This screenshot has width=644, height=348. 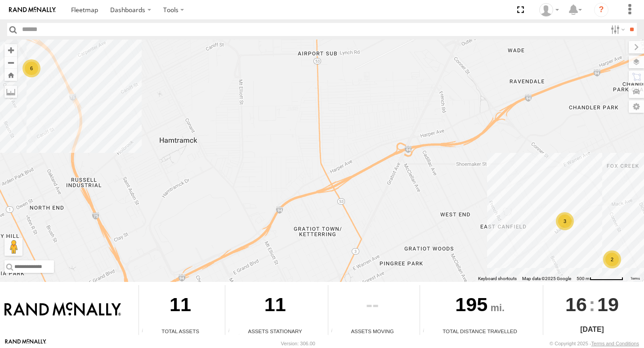 What do you see at coordinates (615, 344) in the screenshot?
I see `a: Terms and Conditions` at bounding box center [615, 344].